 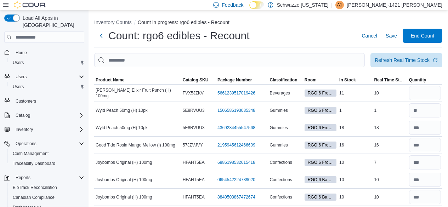 What do you see at coordinates (47, 154) in the screenshot?
I see `span: Cash Management` at bounding box center [47, 154].